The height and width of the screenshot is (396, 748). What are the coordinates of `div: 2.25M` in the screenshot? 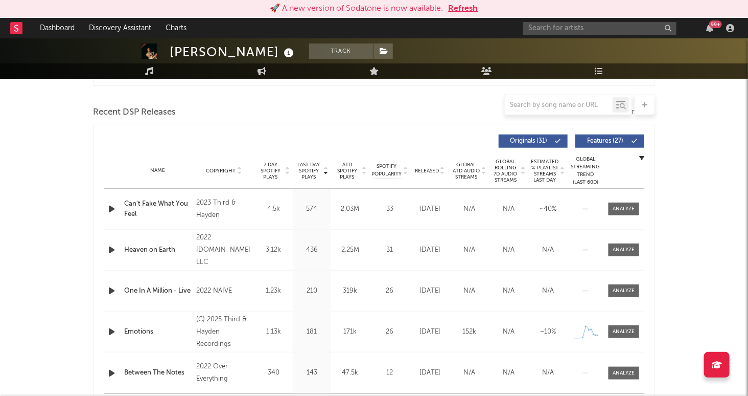 It's located at (350, 250).